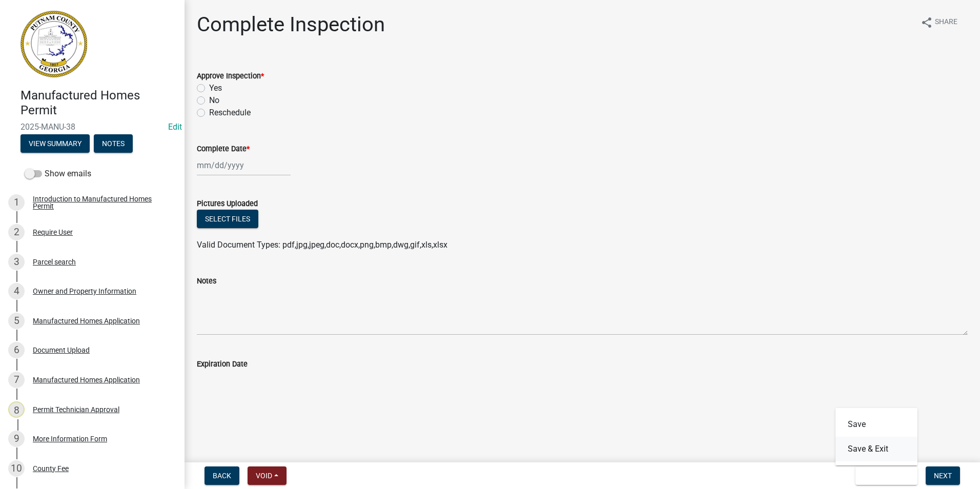 The image size is (980, 489). I want to click on span: Valid Document Types: pdf,jpg,jpeg,doc,docx,png,bmp,dwg,gif,xls,xlsx, so click(322, 244).